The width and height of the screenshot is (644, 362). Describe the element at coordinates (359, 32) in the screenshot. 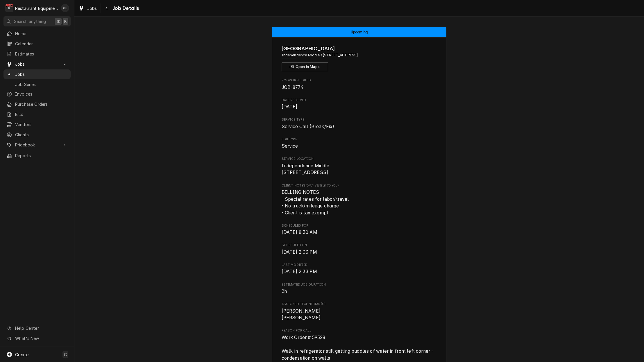

I see `div: Status` at that location.